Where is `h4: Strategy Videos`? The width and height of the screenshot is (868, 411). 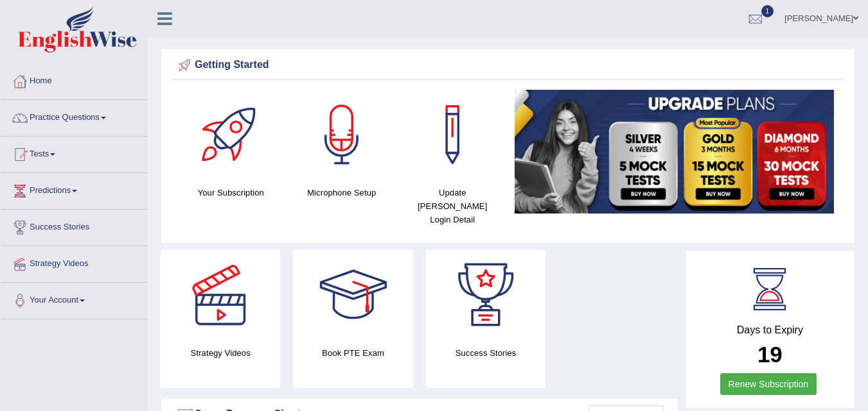
h4: Strategy Videos is located at coordinates (221, 353).